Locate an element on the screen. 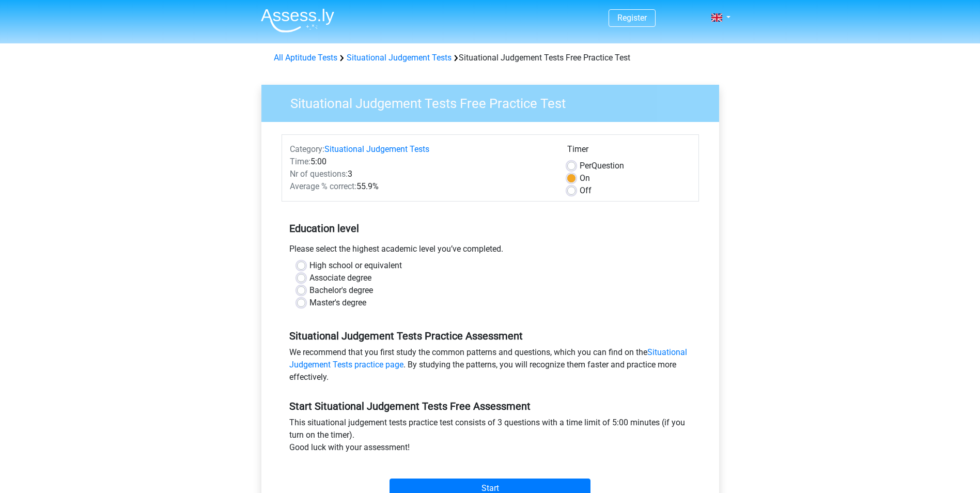 The image size is (980, 493). div: 3 is located at coordinates (421, 174).